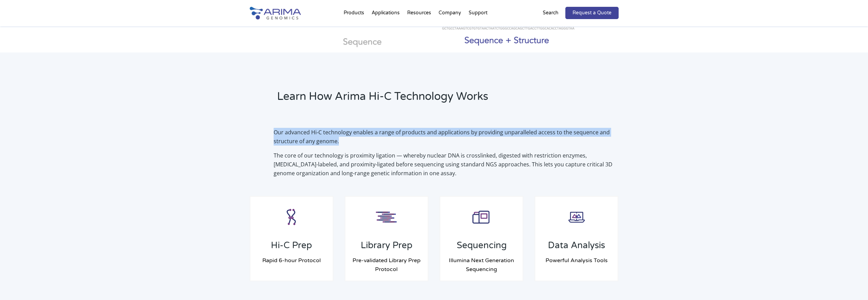 The height and width of the screenshot is (300, 868). I want to click on h2: Learn How Arima Hi-C Technology Works, so click(399, 99).